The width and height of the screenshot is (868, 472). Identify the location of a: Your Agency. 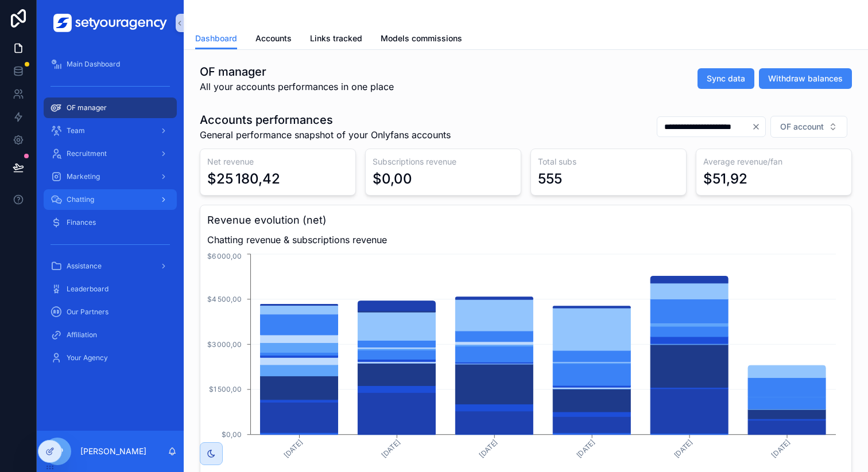
(110, 358).